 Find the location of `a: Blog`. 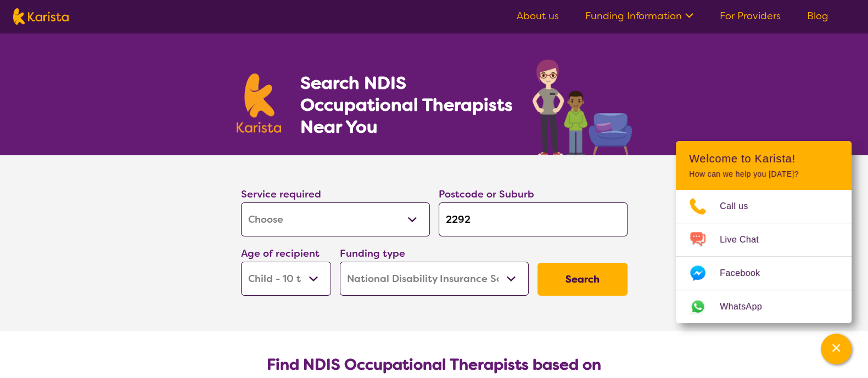

a: Blog is located at coordinates (817, 16).